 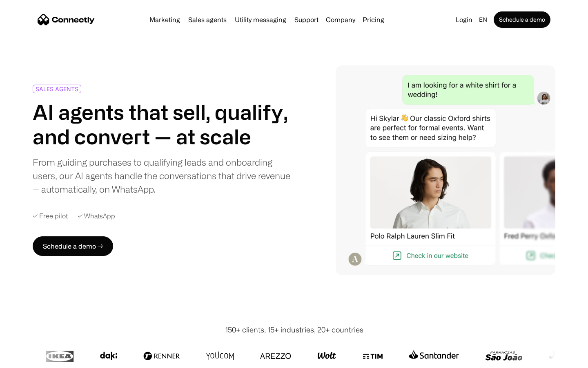 What do you see at coordinates (162, 124) in the screenshot?
I see `h1: AI agents that sell, qualify, and convert — at scale` at bounding box center [162, 124].